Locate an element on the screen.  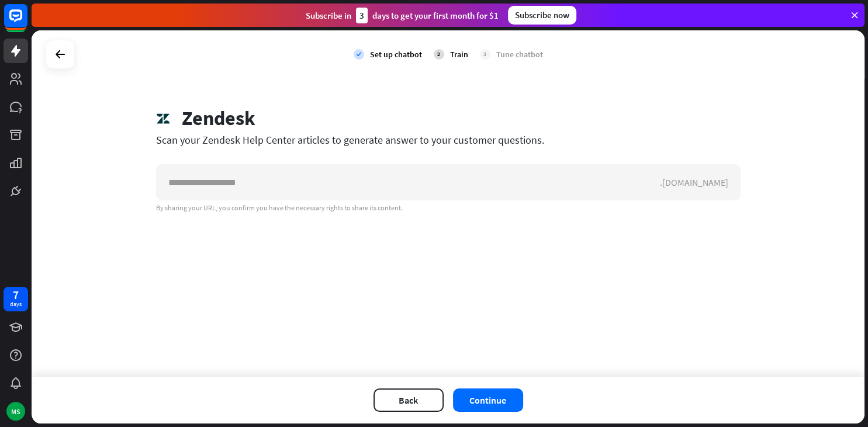
div: 2 is located at coordinates (439, 55).